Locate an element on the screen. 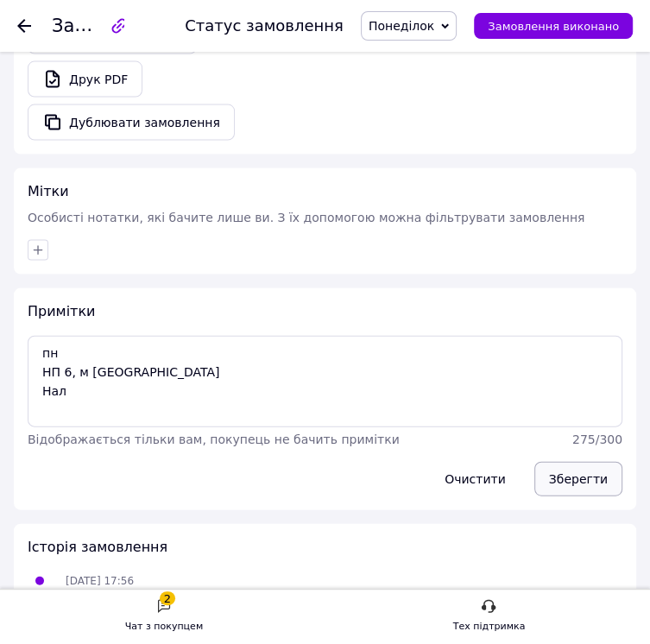 This screenshot has height=644, width=650. span: 275 / 300 is located at coordinates (597, 440).